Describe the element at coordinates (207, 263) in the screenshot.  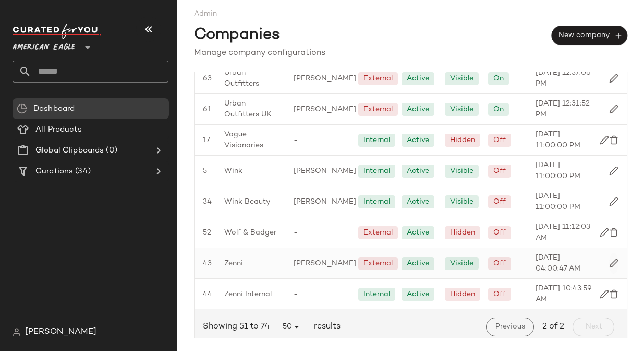
I see `span: 43` at that location.